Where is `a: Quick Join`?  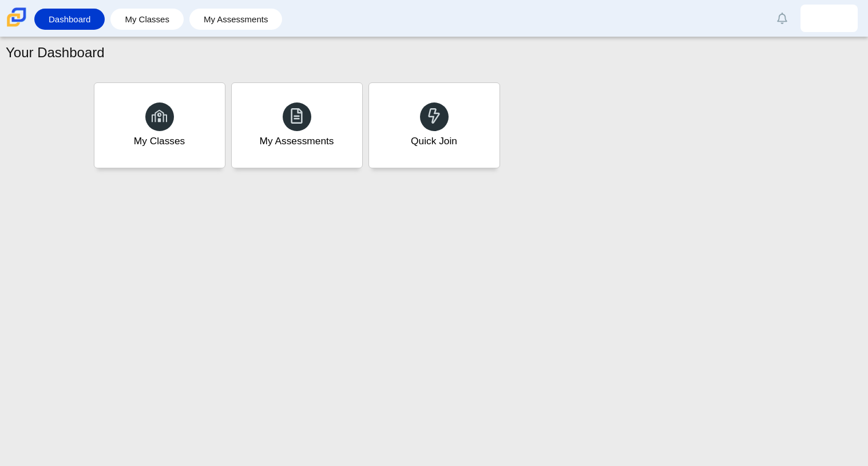 a: Quick Join is located at coordinates (435, 126).